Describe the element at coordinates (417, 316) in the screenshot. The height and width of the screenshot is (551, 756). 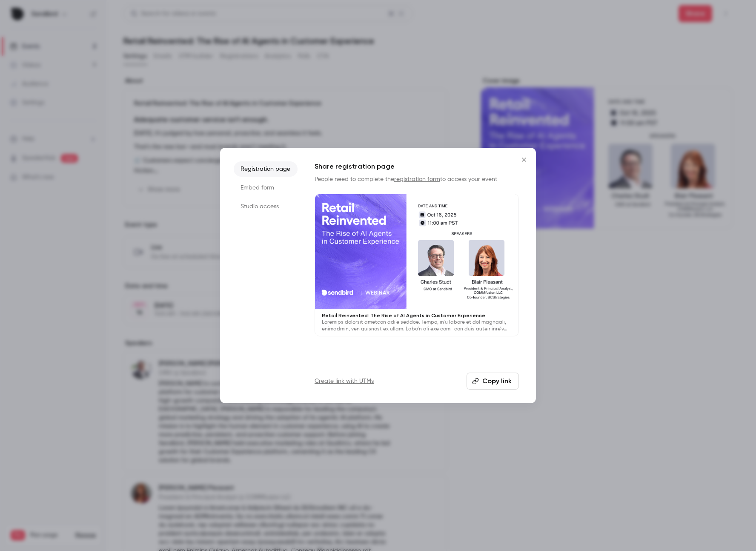
I see `p: Retail Reinvented: The Rise of AI Agents in Customer Experience` at that location.